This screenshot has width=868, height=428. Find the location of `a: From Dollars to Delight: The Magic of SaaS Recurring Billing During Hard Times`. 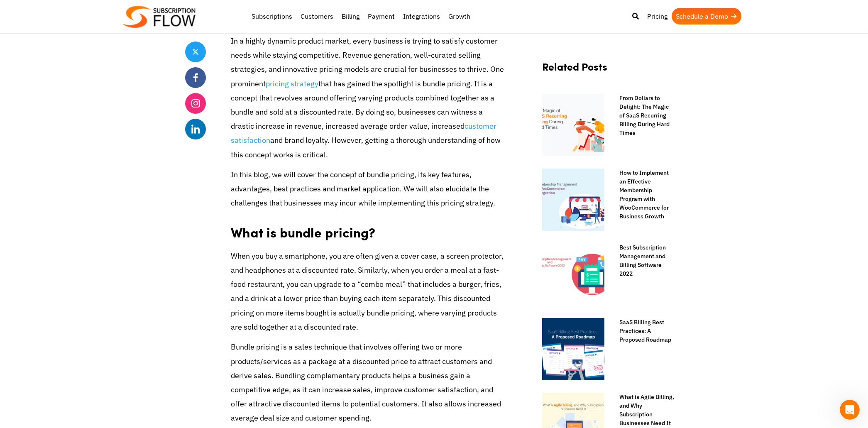

a: From Dollars to Delight: The Magic of SaaS Recurring Billing During Hard Times is located at coordinates (642, 115).